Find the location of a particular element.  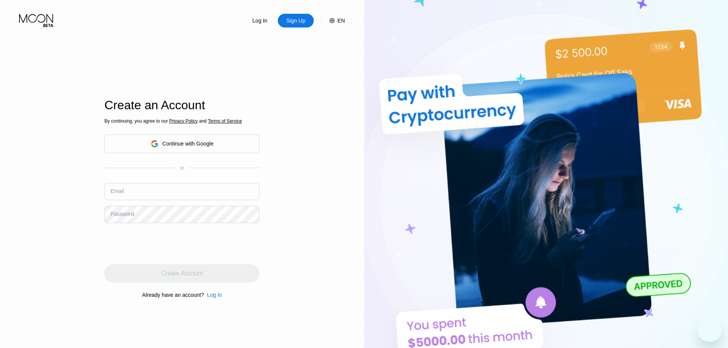

div: Password is located at coordinates (122, 214).